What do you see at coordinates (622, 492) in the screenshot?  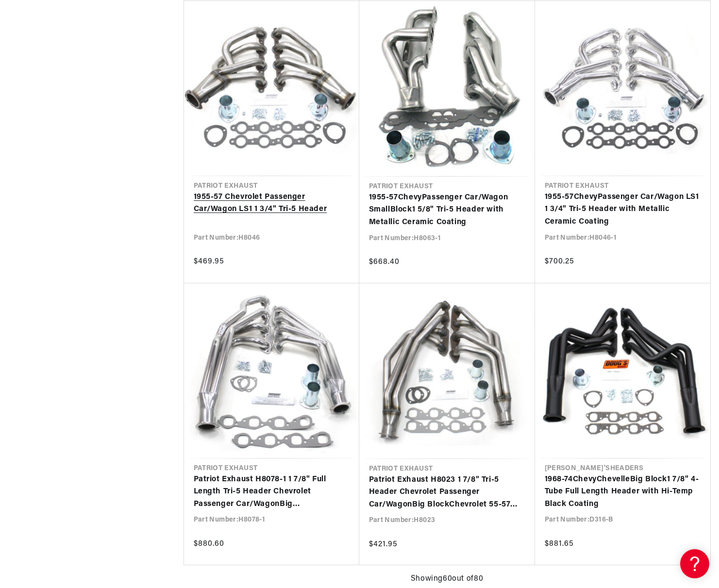 I see `a: 1968-74ChevyChevelleBig Block1 7/8" 4-Tube Full Length Header with Hi-Temp Black Coating` at bounding box center [622, 492].